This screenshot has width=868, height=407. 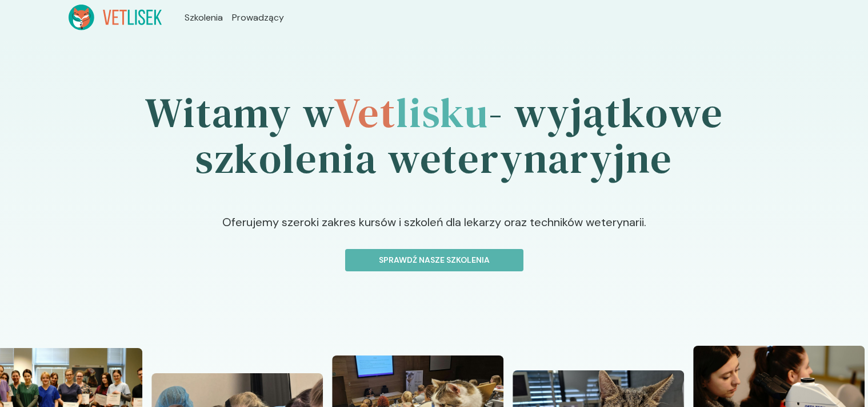 I want to click on a: Prowadzący, so click(x=258, y=17).